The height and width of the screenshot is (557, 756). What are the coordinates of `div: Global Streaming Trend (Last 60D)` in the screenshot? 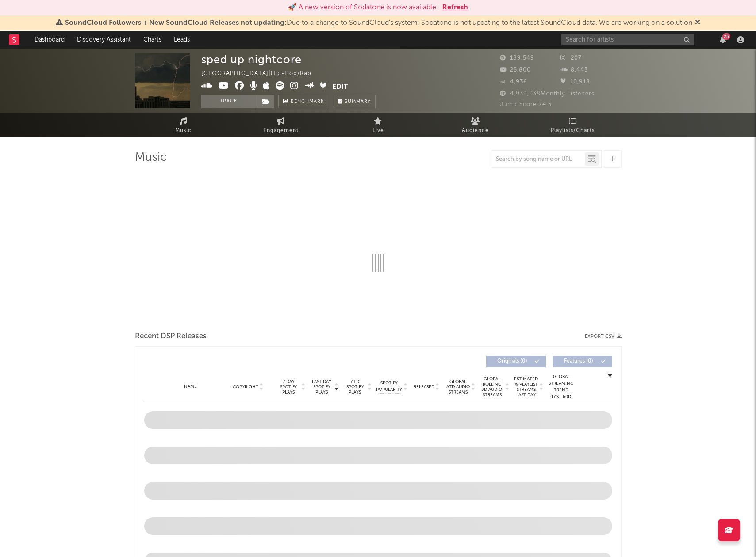 It's located at (561, 387).